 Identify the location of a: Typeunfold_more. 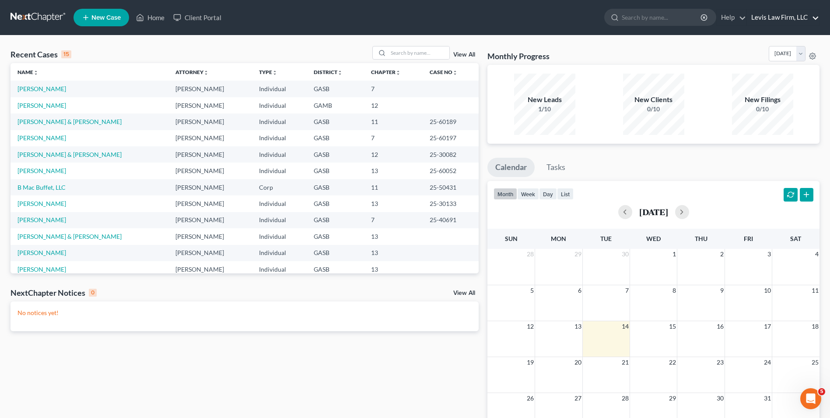
(268, 72).